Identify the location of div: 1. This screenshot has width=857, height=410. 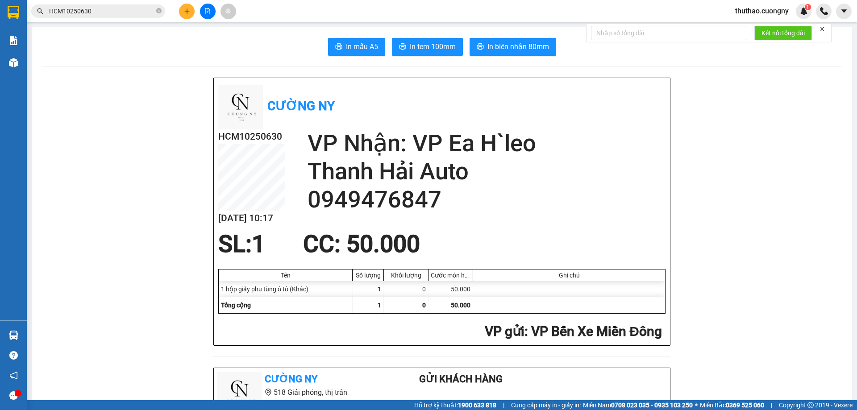
(368, 289).